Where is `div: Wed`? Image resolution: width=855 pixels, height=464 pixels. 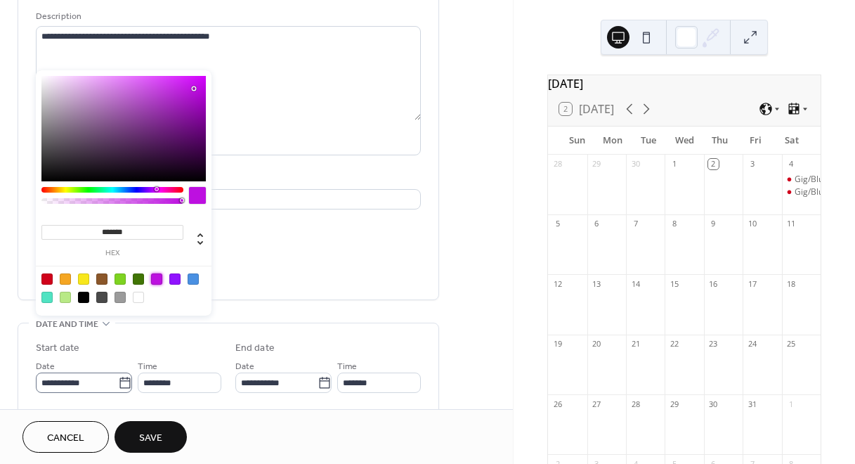 div: Wed is located at coordinates (684, 140).